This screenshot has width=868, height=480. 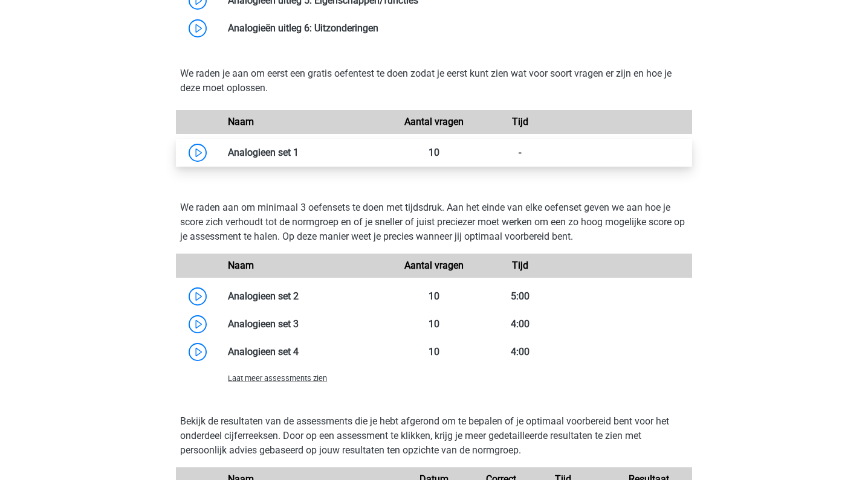 I want to click on p: We raden aan om minimaal 3 oefensets te doen met tijdsdruk. Aan het einde van elke oefenset geven..., so click(x=434, y=222).